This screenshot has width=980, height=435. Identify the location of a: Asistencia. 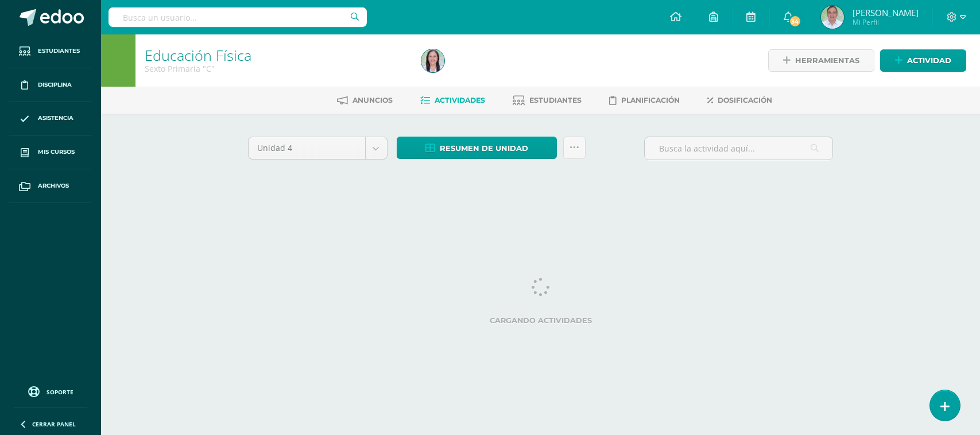
(50, 119).